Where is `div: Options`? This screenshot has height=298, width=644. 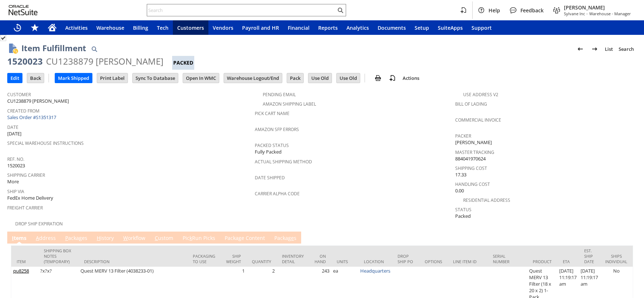
div: Options is located at coordinates (434, 261).